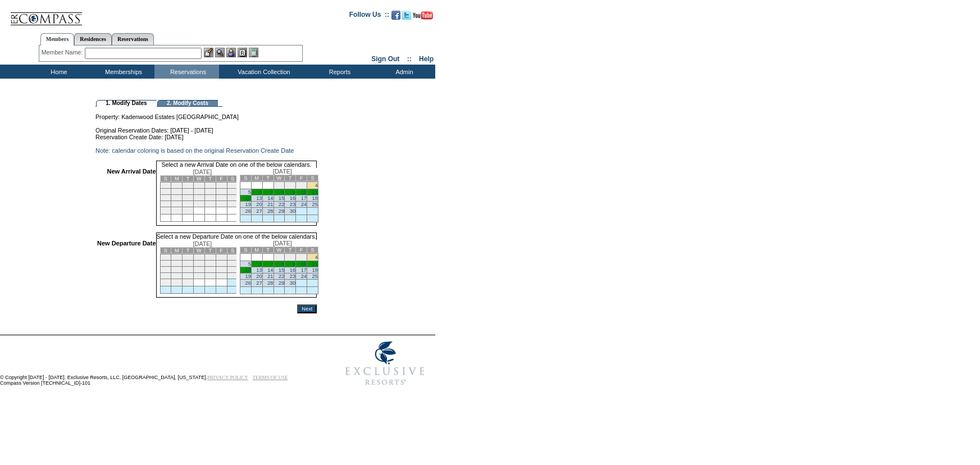 This screenshot has width=980, height=465. I want to click on a: 13, so click(259, 270).